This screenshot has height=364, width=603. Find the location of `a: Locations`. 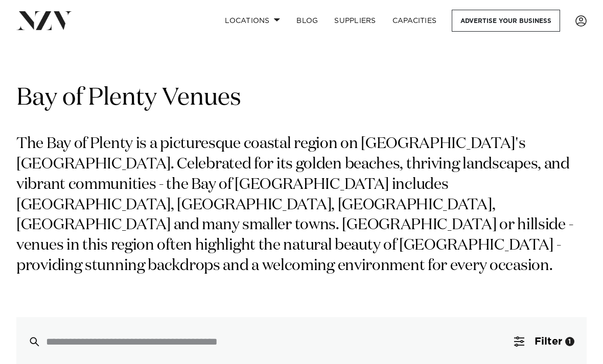

a: Locations is located at coordinates (252, 21).